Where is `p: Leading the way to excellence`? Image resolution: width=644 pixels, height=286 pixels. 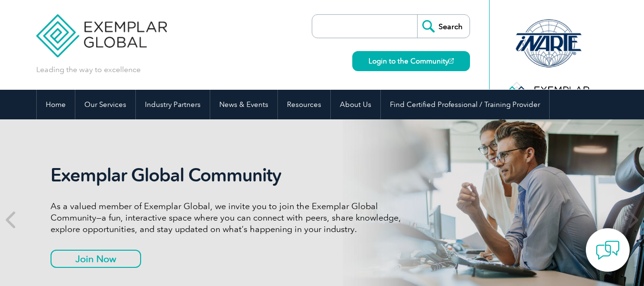
p: Leading the way to excellence is located at coordinates (88, 70).